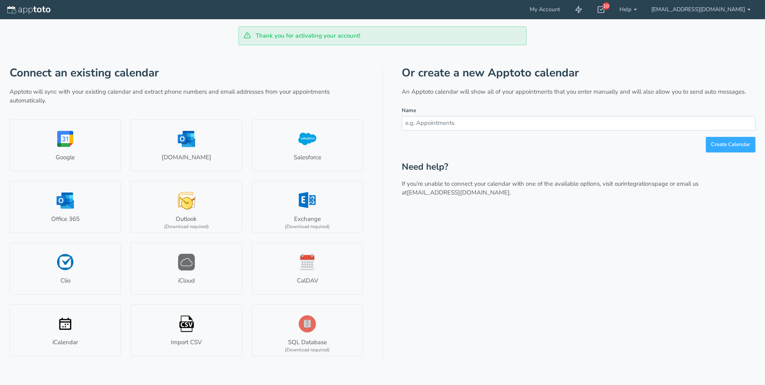 The height and width of the screenshot is (385, 765). I want to click on p: An Apptoto calendar will show all of your appointments that you enter manually and will also allo..., so click(578, 92).